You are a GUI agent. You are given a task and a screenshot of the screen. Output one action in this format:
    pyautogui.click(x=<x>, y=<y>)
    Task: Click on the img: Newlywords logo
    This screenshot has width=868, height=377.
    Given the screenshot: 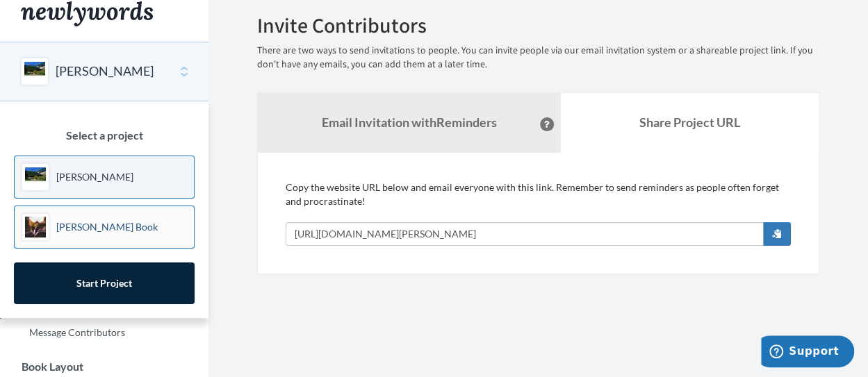 What is the action you would take?
    pyautogui.click(x=87, y=14)
    